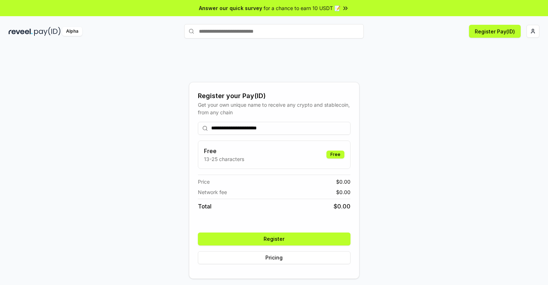  I want to click on button: Pricing, so click(274, 258).